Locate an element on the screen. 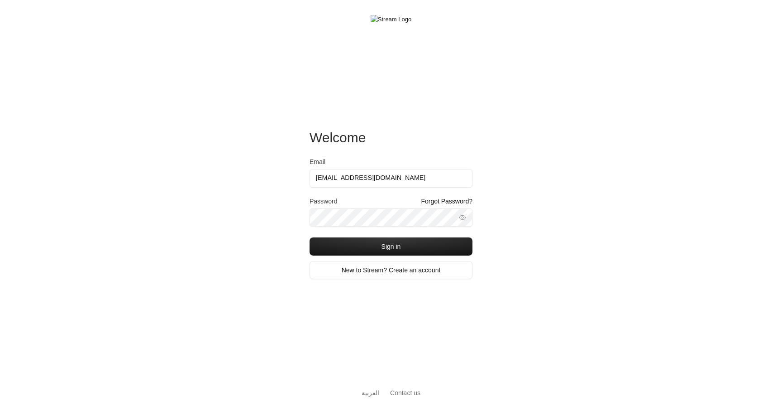 Image resolution: width=782 pixels, height=416 pixels. button: Contact us is located at coordinates (405, 392).